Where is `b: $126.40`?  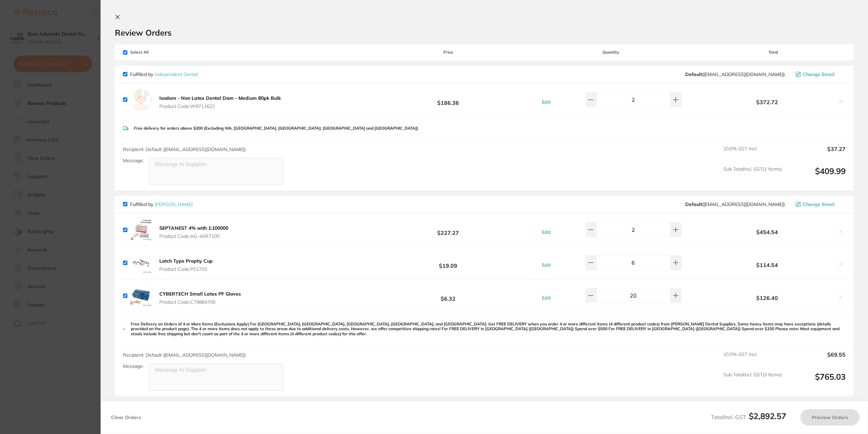 b: $126.40 is located at coordinates (767, 298).